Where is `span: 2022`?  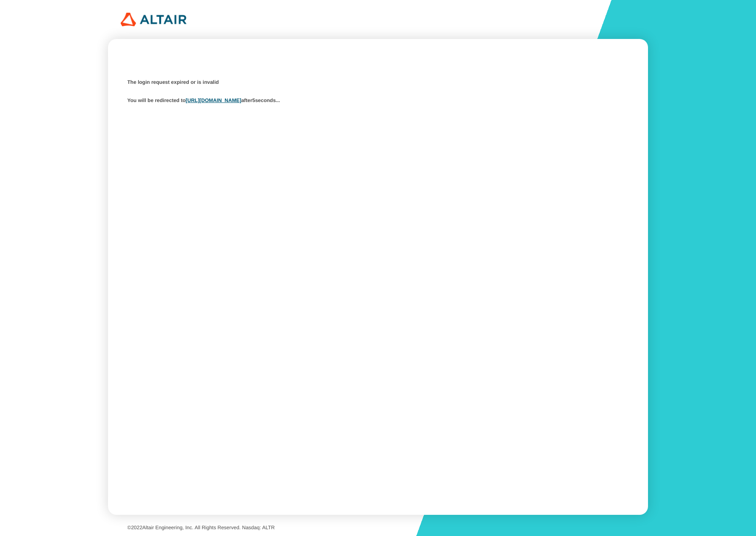
span: 2022 is located at coordinates (136, 527).